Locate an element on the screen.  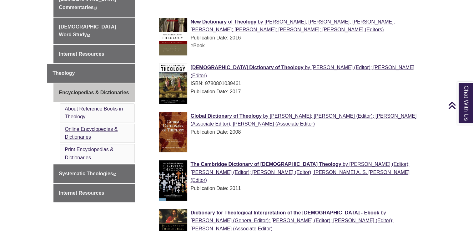
a: About Reference Books in Theology is located at coordinates (94, 112).